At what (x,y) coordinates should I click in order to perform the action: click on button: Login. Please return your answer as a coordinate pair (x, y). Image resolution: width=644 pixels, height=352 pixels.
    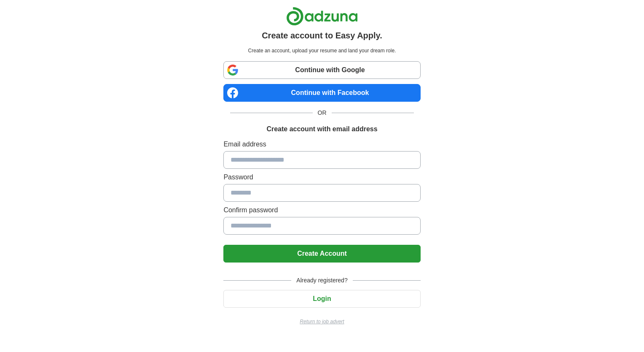
    Looking at the image, I should click on (322, 298).